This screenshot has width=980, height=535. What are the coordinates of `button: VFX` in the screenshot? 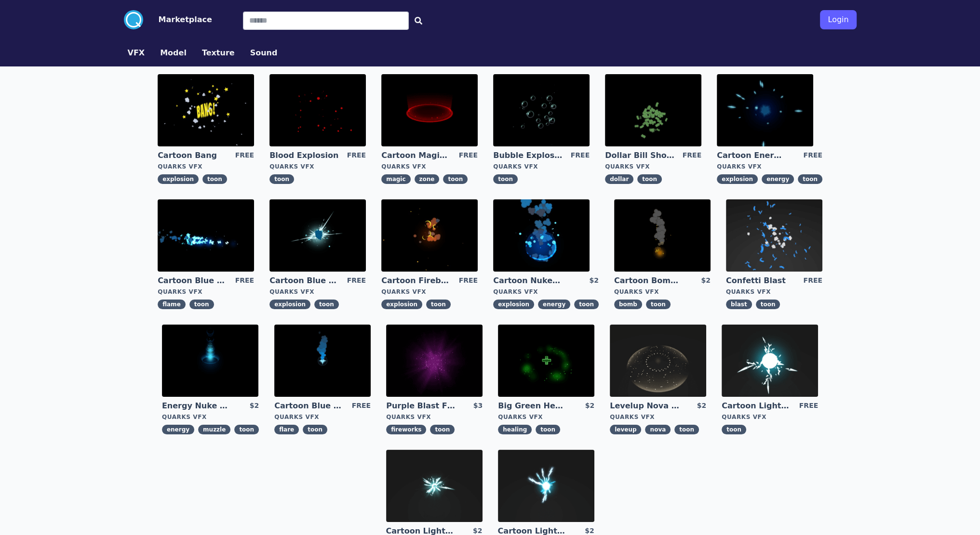 It's located at (136, 53).